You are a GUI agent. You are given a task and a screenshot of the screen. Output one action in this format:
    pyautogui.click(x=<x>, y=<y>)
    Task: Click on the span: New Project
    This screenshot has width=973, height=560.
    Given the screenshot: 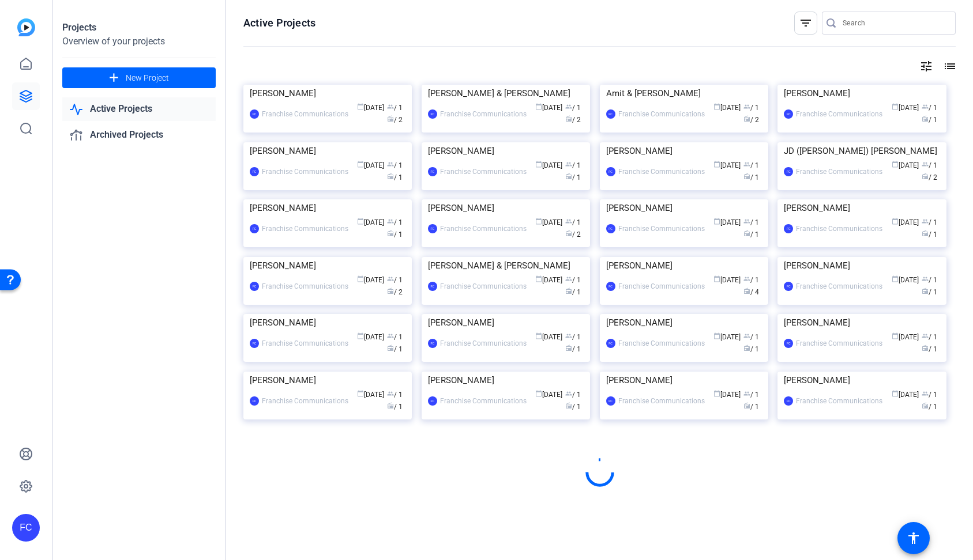 What is the action you would take?
    pyautogui.click(x=147, y=78)
    